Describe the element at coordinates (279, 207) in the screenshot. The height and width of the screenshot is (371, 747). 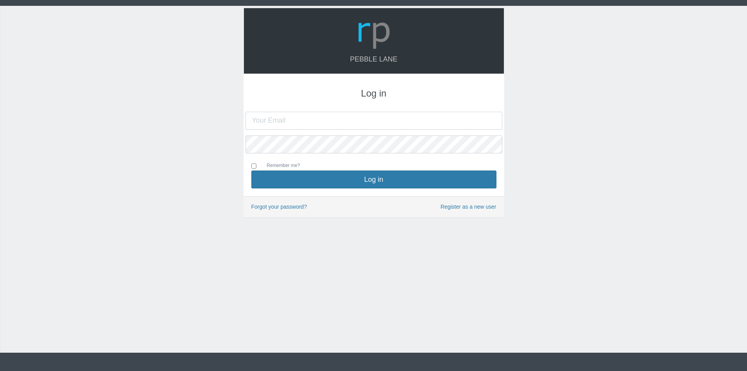
I see `a: Forgot your password?` at that location.